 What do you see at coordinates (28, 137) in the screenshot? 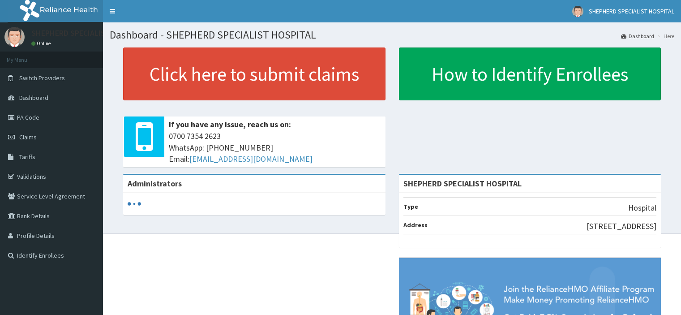
I see `span: Claims` at bounding box center [28, 137].